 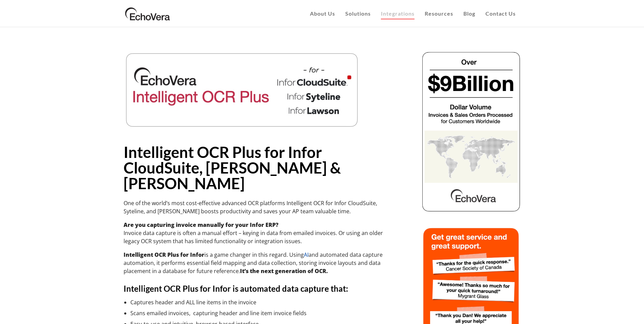 I want to click on li: Scans emailed invoices, capturing header and line item invoice fields, so click(x=259, y=313).